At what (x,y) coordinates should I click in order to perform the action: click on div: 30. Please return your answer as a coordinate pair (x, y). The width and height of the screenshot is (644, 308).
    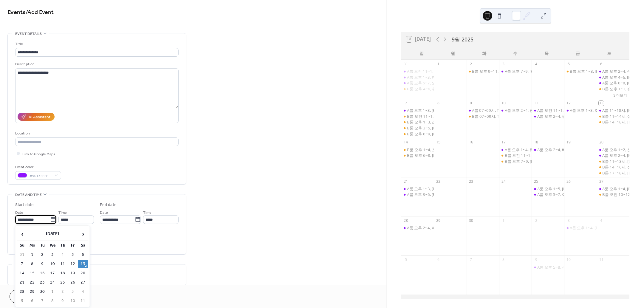
    Looking at the image, I should click on (471, 221).